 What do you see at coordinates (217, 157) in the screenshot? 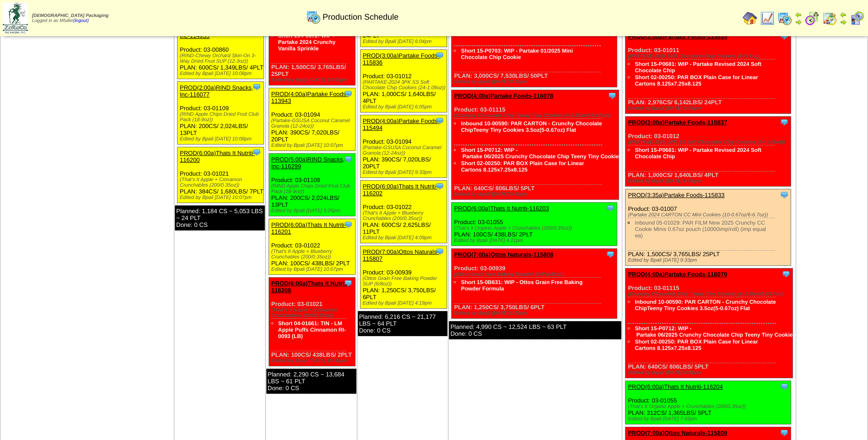
I see `a: PROD(6:00a)Thats It Nutriti-116200` at bounding box center [217, 157].